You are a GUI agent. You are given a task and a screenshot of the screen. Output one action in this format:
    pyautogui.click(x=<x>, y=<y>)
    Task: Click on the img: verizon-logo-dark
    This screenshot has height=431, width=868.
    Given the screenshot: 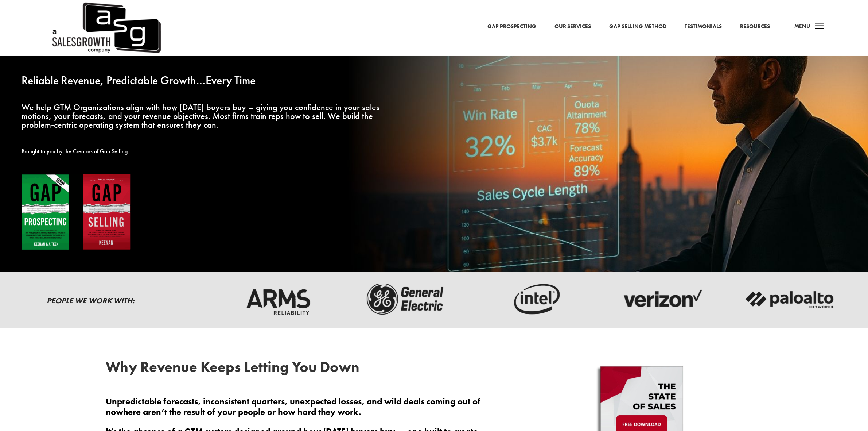 What is the action you would take?
    pyautogui.click(x=662, y=299)
    